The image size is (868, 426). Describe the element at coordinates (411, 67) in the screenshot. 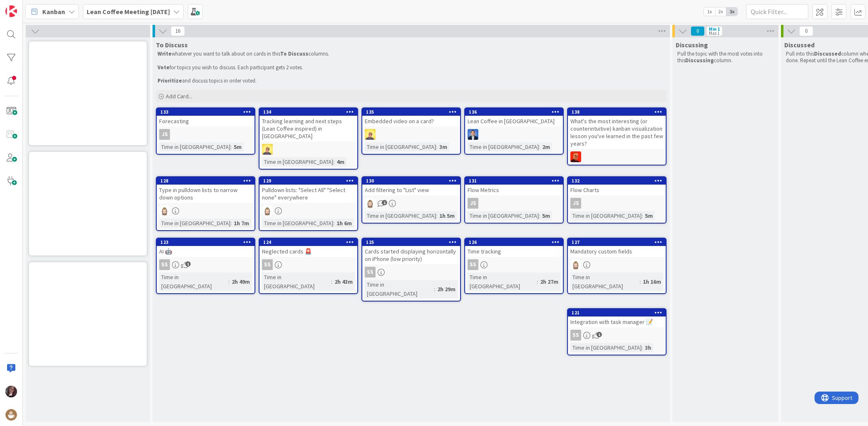

I see `p: for topics you wish to discuss. Each participant gets 2 votes.` at that location.